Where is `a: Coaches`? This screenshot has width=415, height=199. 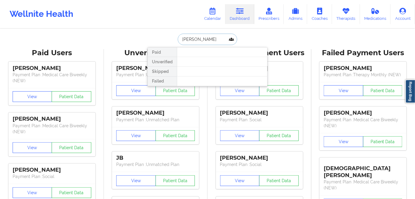
a: Coaches is located at coordinates (320, 14).